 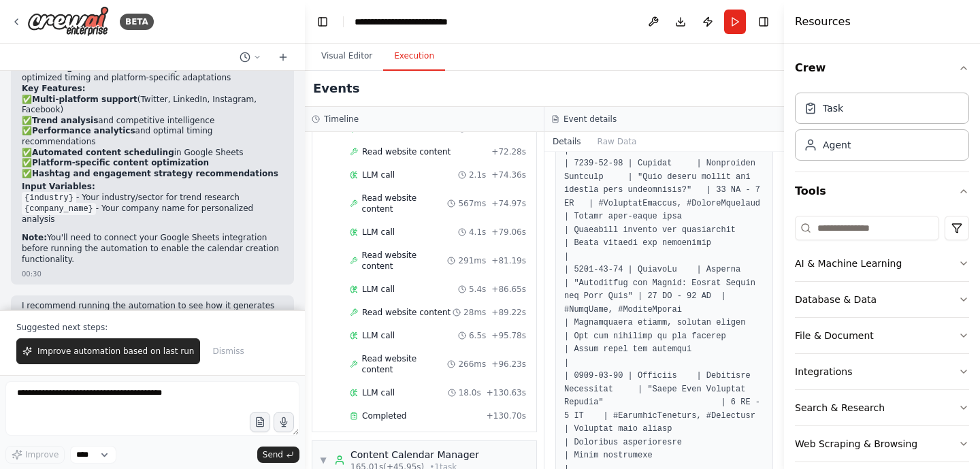 What do you see at coordinates (59, 209) in the screenshot?
I see `code: {company_name}` at bounding box center [59, 209].